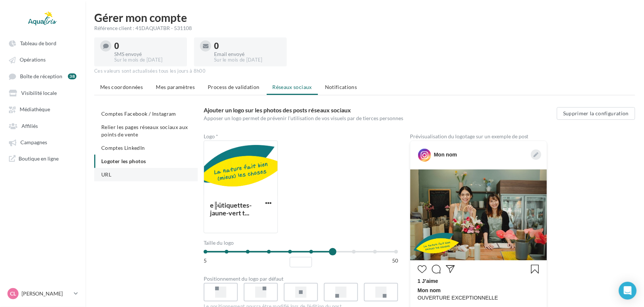 This screenshot has height=307, width=644. I want to click on span: Opérations, so click(33, 59).